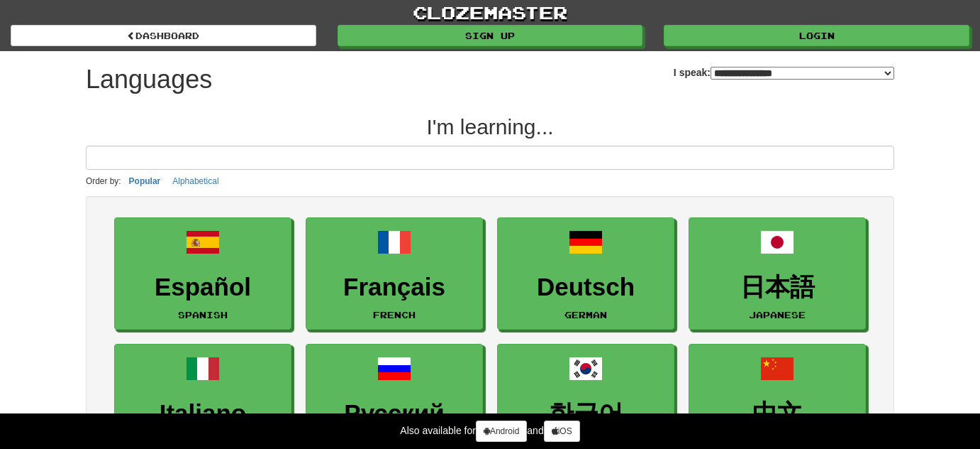  Describe the element at coordinates (777, 273) in the screenshot. I see `a: 日本語Japanese` at that location.